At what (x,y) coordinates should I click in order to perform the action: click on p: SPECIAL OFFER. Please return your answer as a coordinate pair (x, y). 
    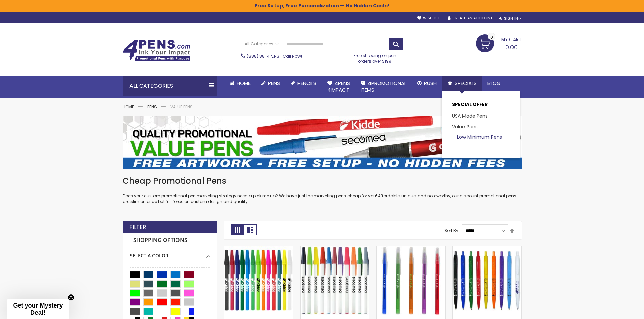
    Looking at the image, I should click on (481, 106).